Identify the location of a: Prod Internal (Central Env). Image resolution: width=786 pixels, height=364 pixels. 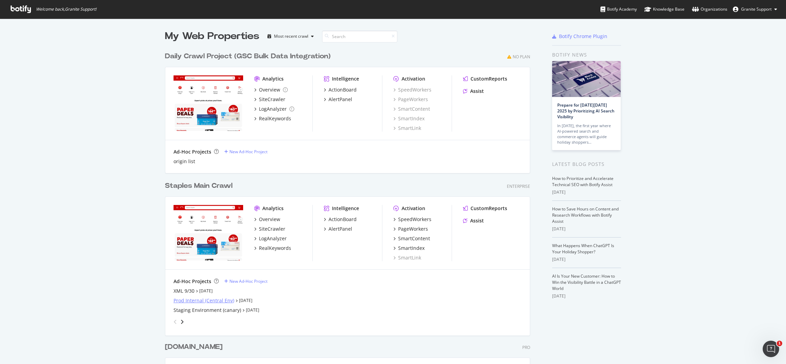
(204, 301).